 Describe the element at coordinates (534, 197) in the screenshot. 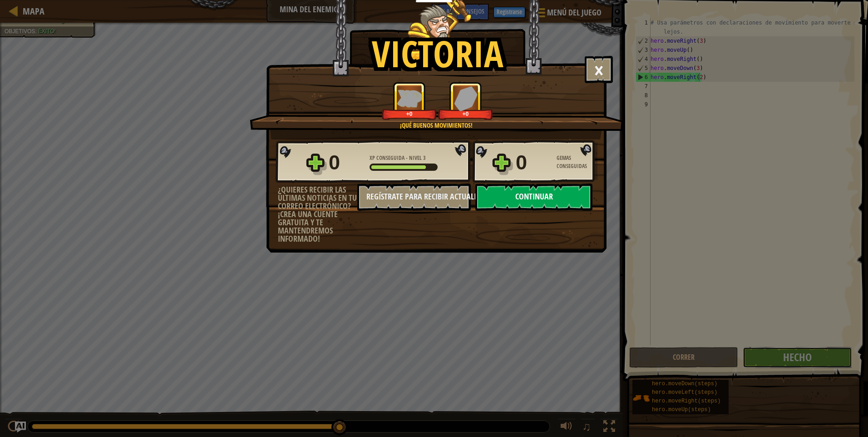

I see `button: Continuar` at that location.